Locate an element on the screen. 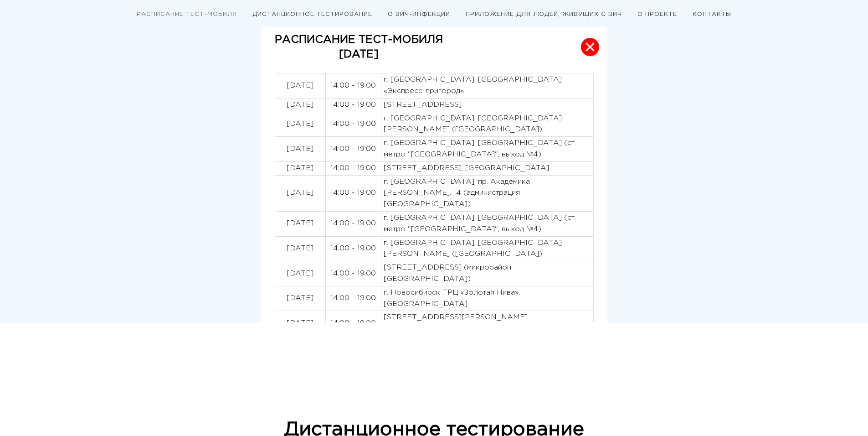 Image resolution: width=868 pixels, height=436 pixels. a: КОНТАКТЫ is located at coordinates (712, 14).